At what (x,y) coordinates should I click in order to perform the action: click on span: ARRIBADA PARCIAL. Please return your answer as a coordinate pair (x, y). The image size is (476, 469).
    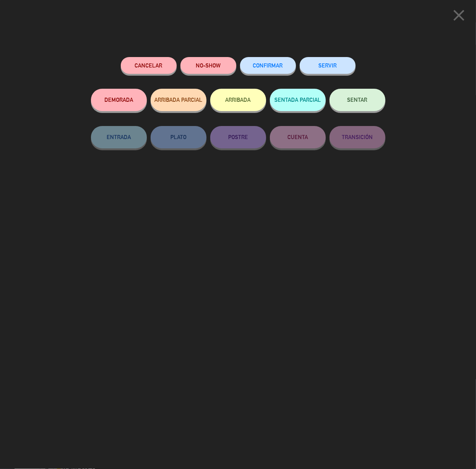
    Looking at the image, I should click on (178, 100).